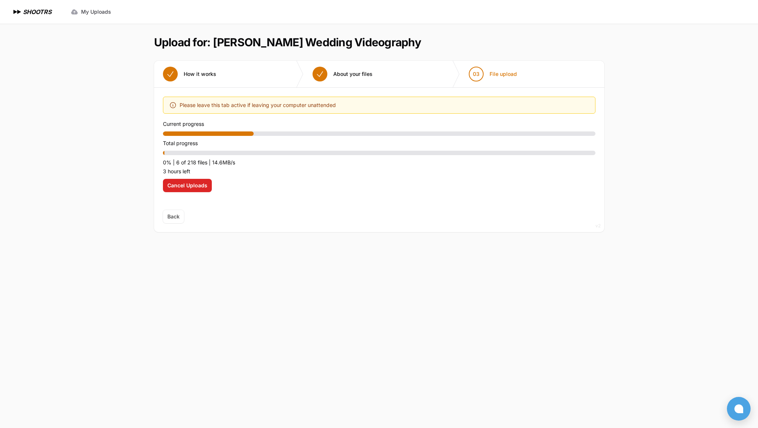  What do you see at coordinates (504, 74) in the screenshot?
I see `span: File upload` at bounding box center [504, 74].